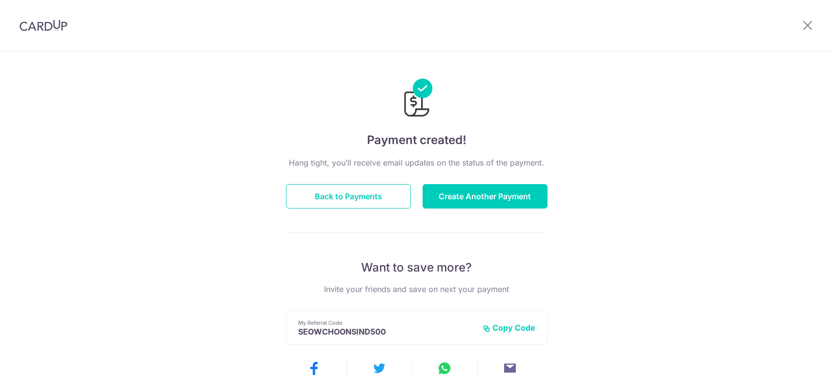  Describe the element at coordinates (417, 140) in the screenshot. I see `h4: Payment created!` at that location.